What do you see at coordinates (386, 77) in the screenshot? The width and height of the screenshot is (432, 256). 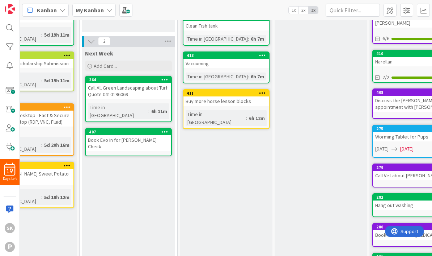 I see `span: 2/2` at bounding box center [386, 77].